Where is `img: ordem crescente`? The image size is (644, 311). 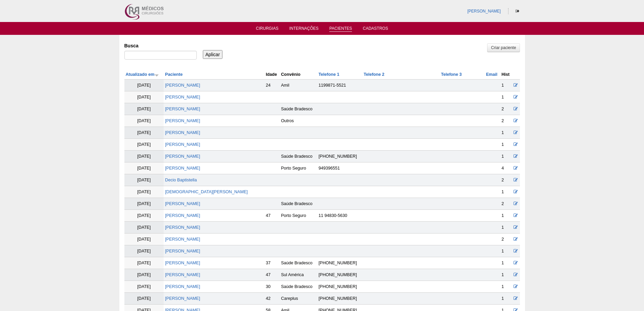 img: ordem crescente is located at coordinates (156, 75).